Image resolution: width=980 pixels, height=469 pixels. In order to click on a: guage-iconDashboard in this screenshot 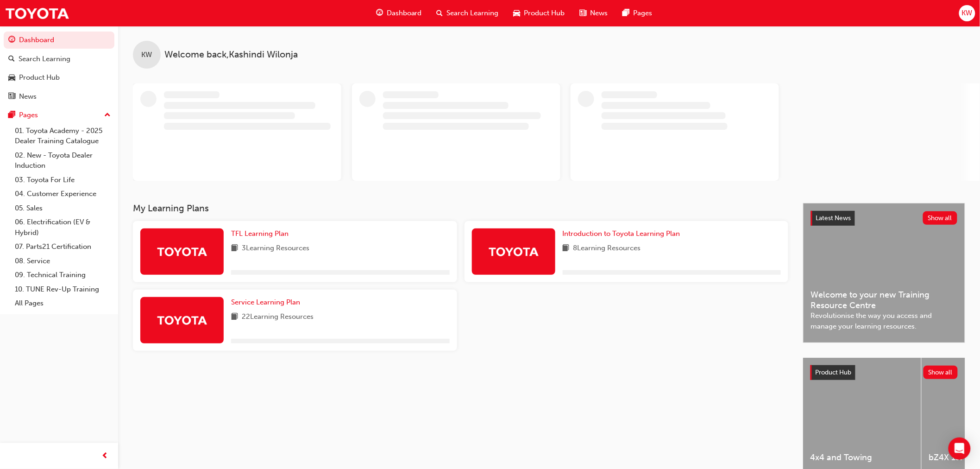, I will do `click(399, 13)`.